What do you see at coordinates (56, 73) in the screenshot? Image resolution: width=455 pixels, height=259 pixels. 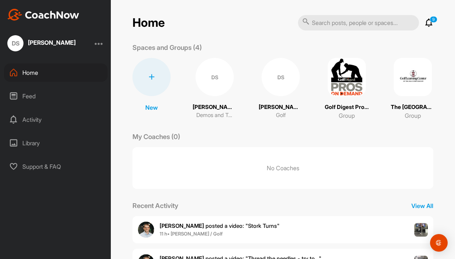 I see `div: Home` at bounding box center [56, 73].